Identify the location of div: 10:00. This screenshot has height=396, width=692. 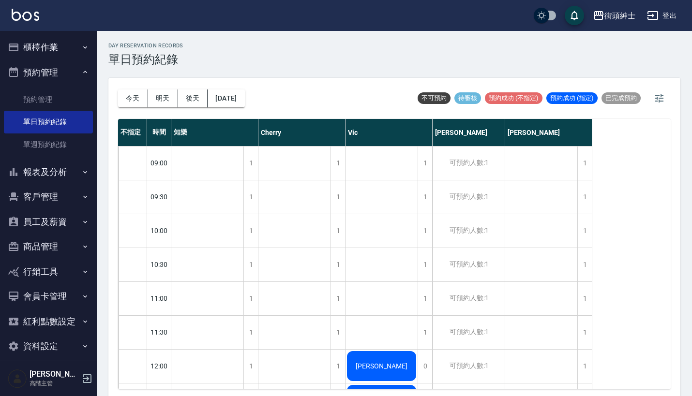
(159, 231).